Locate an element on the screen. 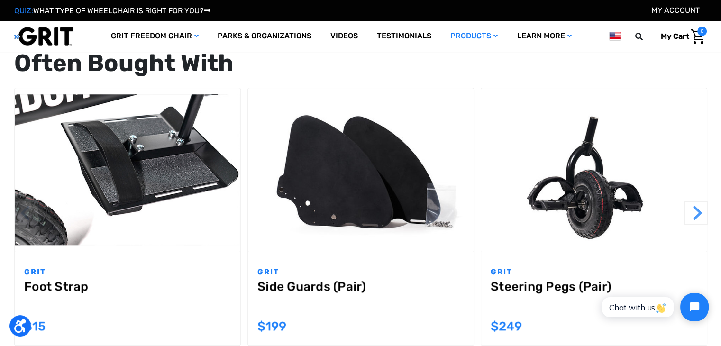 This screenshot has width=721, height=346. a: Videos is located at coordinates (344, 36).